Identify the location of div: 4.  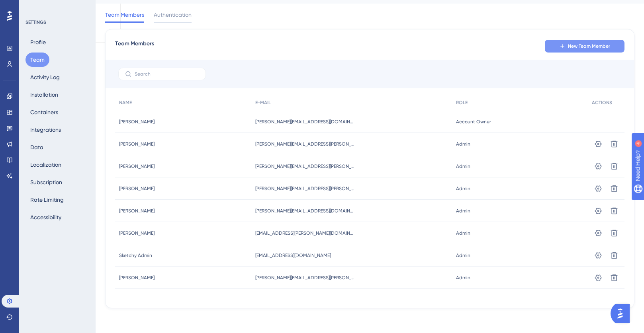
(57, 7).